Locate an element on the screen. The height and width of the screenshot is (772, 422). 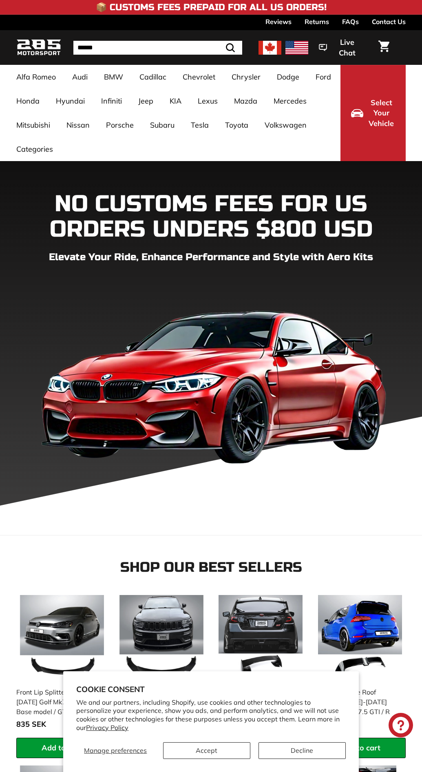
a: FAQs is located at coordinates (351, 22).